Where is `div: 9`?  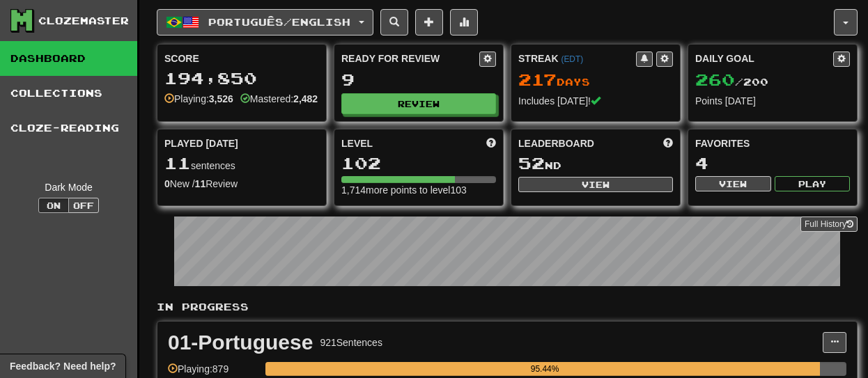 div: 9 is located at coordinates (418, 79).